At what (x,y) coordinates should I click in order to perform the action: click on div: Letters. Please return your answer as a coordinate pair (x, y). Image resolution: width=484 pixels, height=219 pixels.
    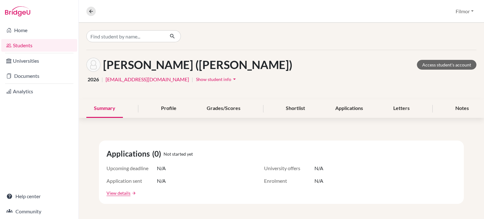
    Looking at the image, I should click on (401, 108).